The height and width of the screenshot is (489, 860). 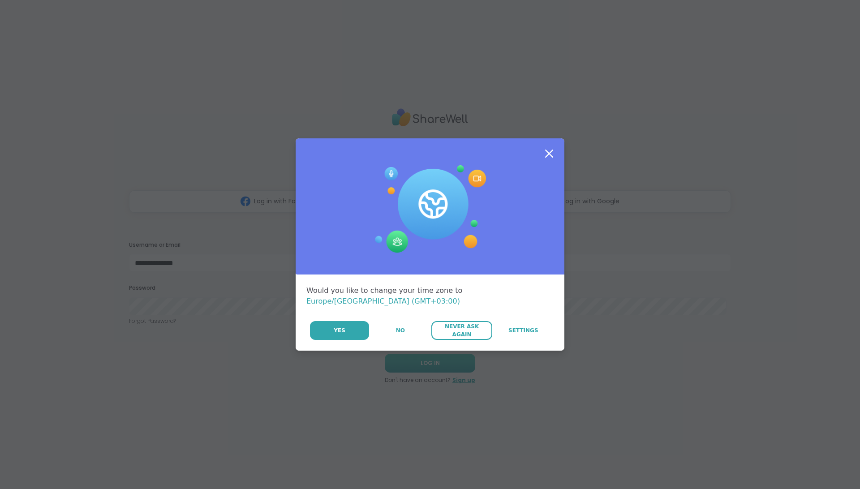 What do you see at coordinates (523, 331) in the screenshot?
I see `a: Settings` at bounding box center [523, 331].